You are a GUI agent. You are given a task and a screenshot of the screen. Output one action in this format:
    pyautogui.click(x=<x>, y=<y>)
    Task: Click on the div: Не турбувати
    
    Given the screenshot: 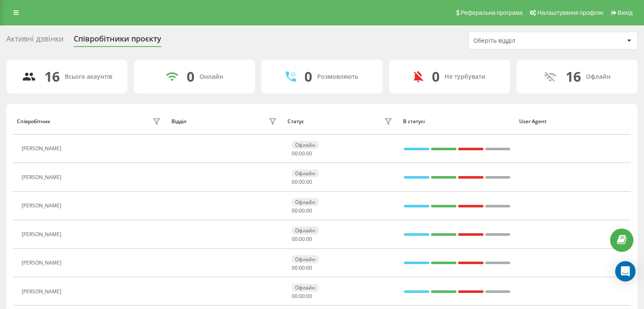 What is the action you would take?
    pyautogui.click(x=465, y=76)
    